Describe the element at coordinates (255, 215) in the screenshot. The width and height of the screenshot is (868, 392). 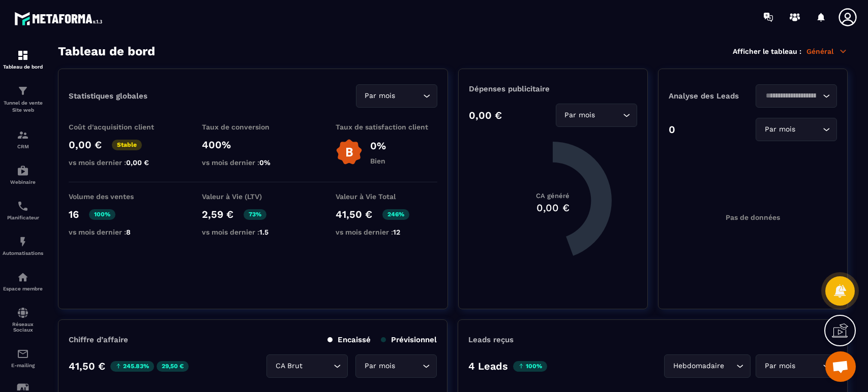
I see `p: 73%` at that location.